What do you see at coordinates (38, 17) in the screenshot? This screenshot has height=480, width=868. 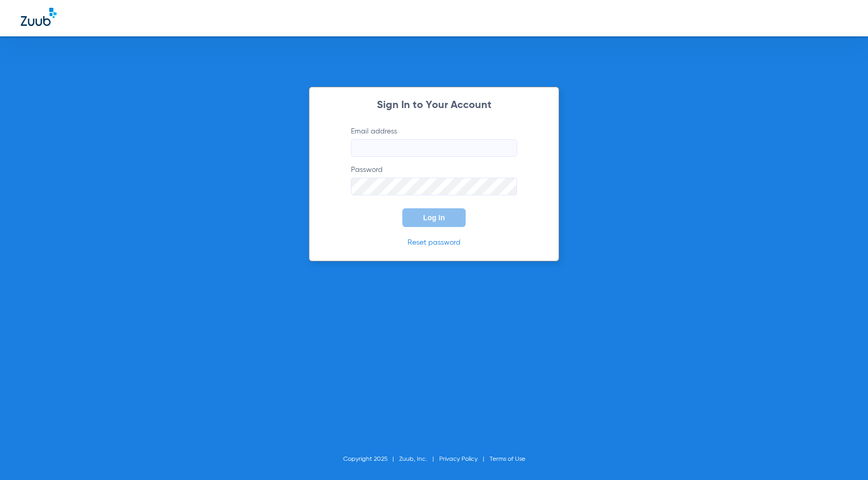 I see `img: Zuub Logo` at bounding box center [38, 17].